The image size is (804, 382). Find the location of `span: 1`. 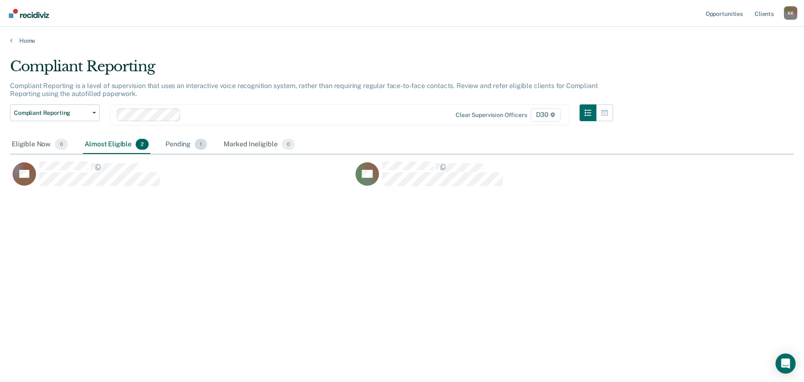

span: 1 is located at coordinates (201, 144).